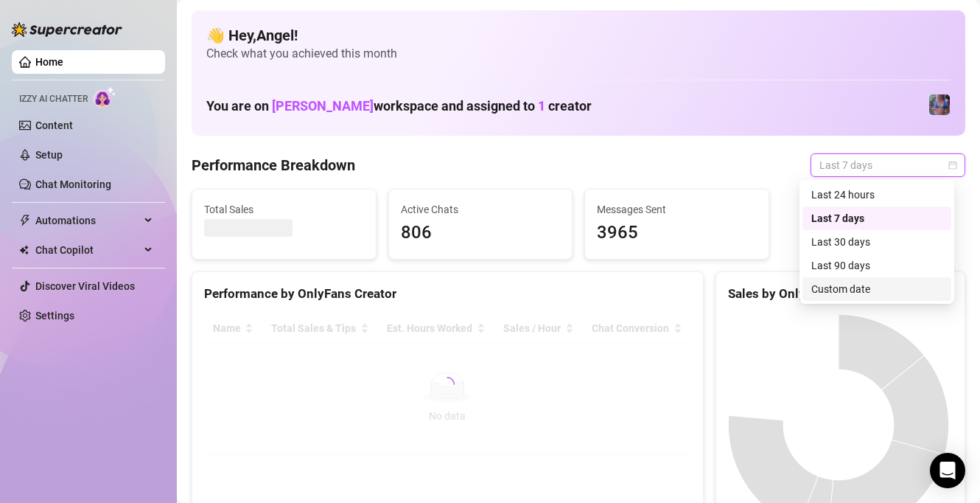 The width and height of the screenshot is (980, 503). I want to click on div: Last 24 hours, so click(877, 194).